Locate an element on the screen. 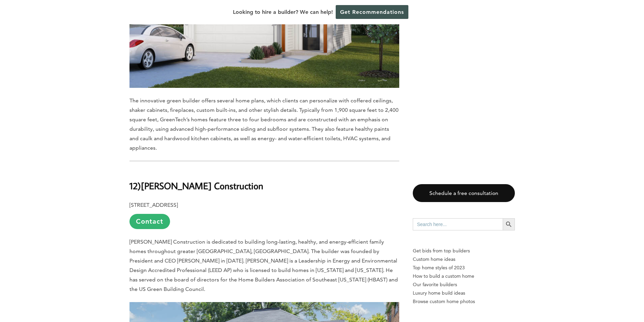  p: Custom home ideas is located at coordinates (464, 259).